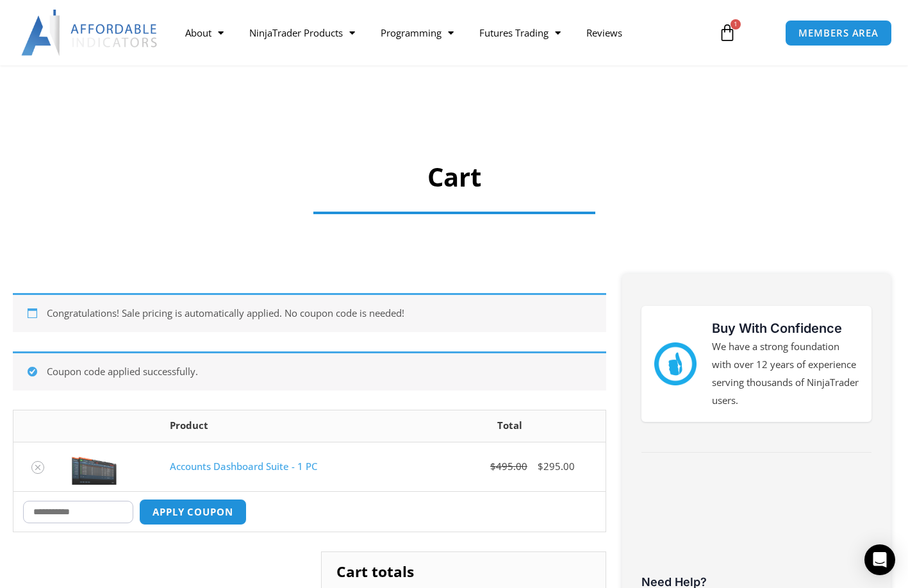  What do you see at coordinates (205, 33) in the screenshot?
I see `a: About` at bounding box center [205, 33].